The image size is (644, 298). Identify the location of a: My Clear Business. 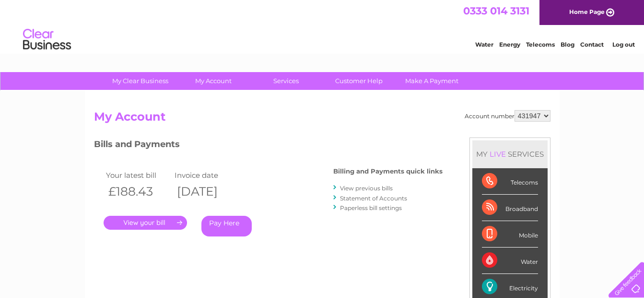
(140, 81).